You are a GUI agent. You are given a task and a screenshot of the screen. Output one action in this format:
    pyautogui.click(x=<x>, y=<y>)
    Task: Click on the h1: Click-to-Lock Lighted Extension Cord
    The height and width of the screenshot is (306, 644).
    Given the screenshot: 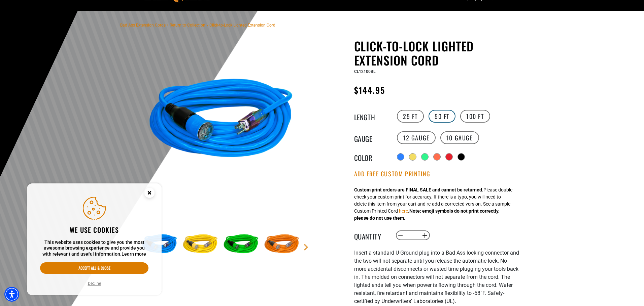 What is the action you would take?
    pyautogui.click(x=436, y=53)
    